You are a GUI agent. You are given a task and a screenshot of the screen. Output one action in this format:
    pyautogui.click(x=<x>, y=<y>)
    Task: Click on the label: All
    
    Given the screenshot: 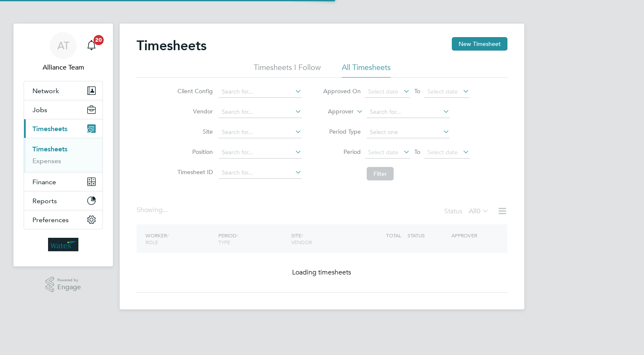 What is the action you would take?
    pyautogui.click(x=479, y=211)
    